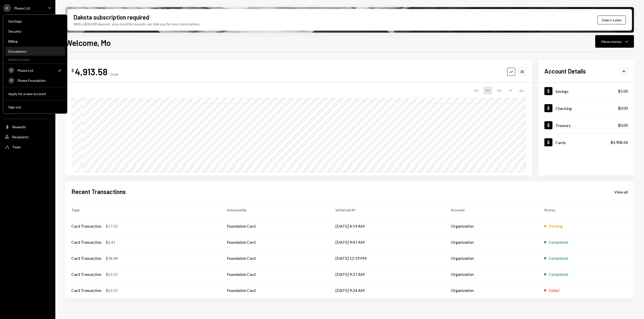 The image size is (644, 319). I want to click on div: $17.50, so click(111, 226).